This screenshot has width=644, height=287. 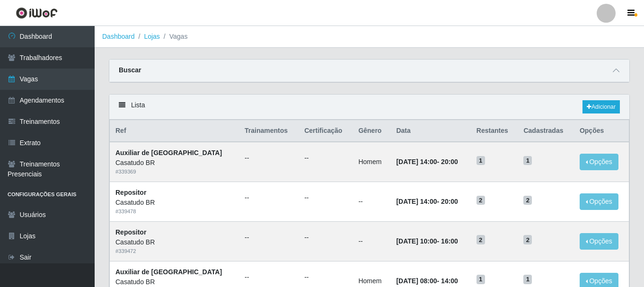 What do you see at coordinates (174, 251) in the screenshot?
I see `div: # 339472` at bounding box center [174, 251].